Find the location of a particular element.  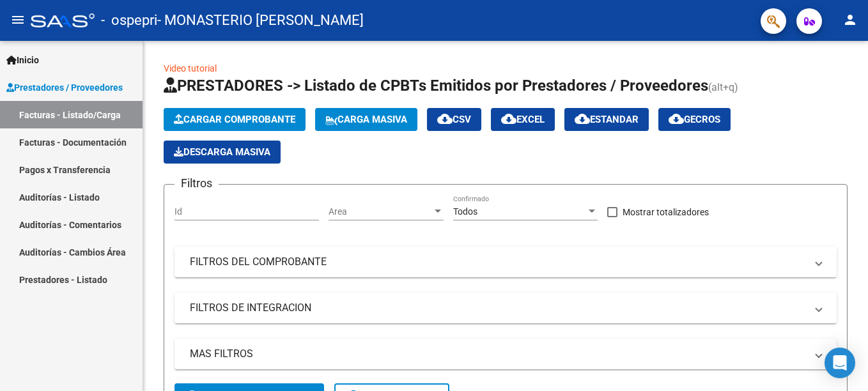

span: Todos is located at coordinates (465, 211).